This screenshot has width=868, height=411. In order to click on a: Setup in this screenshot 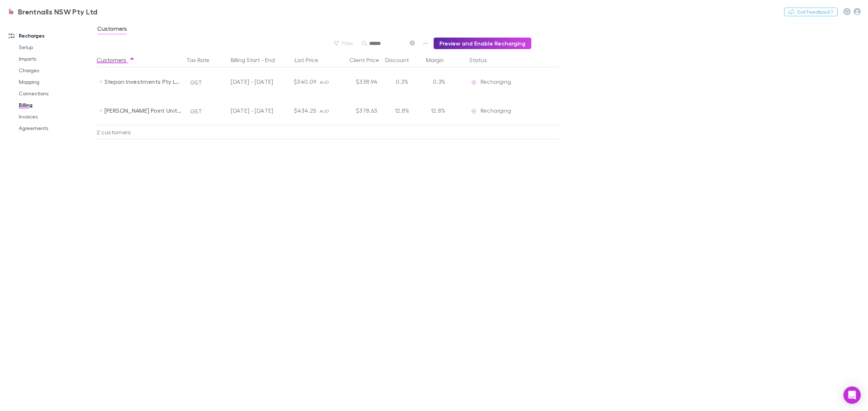, I will do `click(57, 47)`.